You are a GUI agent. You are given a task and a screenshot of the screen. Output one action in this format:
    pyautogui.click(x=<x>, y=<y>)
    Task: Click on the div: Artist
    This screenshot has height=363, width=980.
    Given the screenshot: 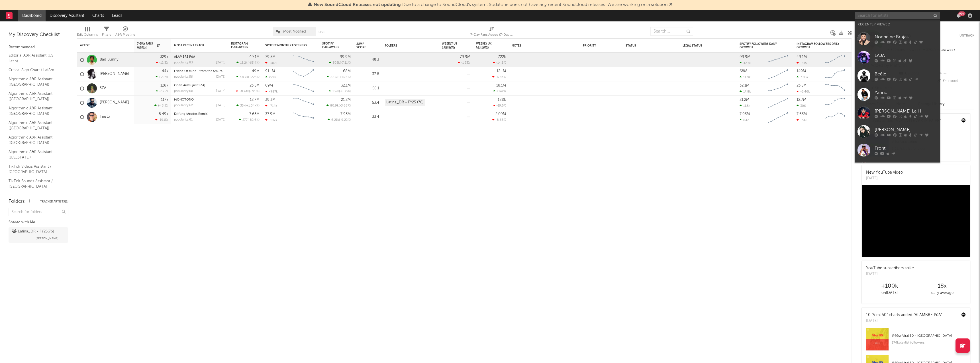 What is the action you would take?
    pyautogui.click(x=102, y=46)
    